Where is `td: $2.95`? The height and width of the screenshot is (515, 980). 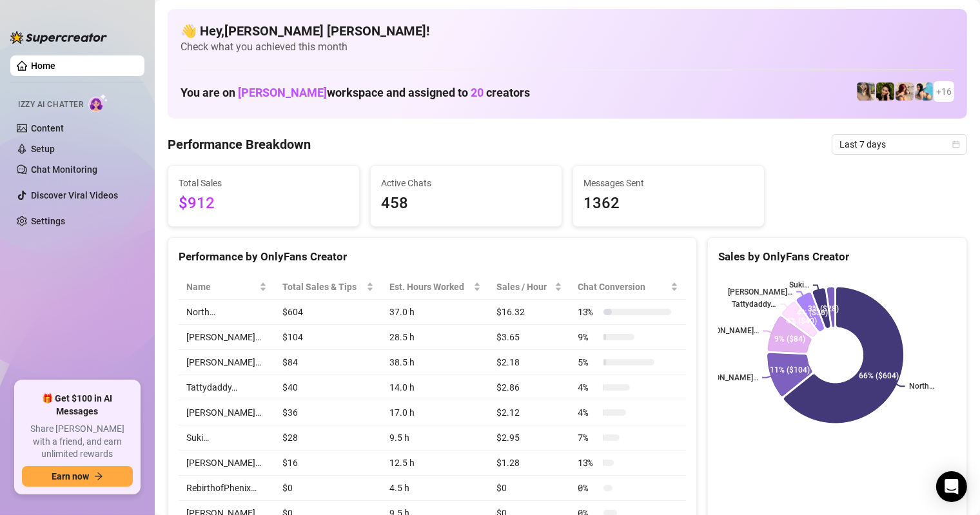 td: $2.95 is located at coordinates (530, 437).